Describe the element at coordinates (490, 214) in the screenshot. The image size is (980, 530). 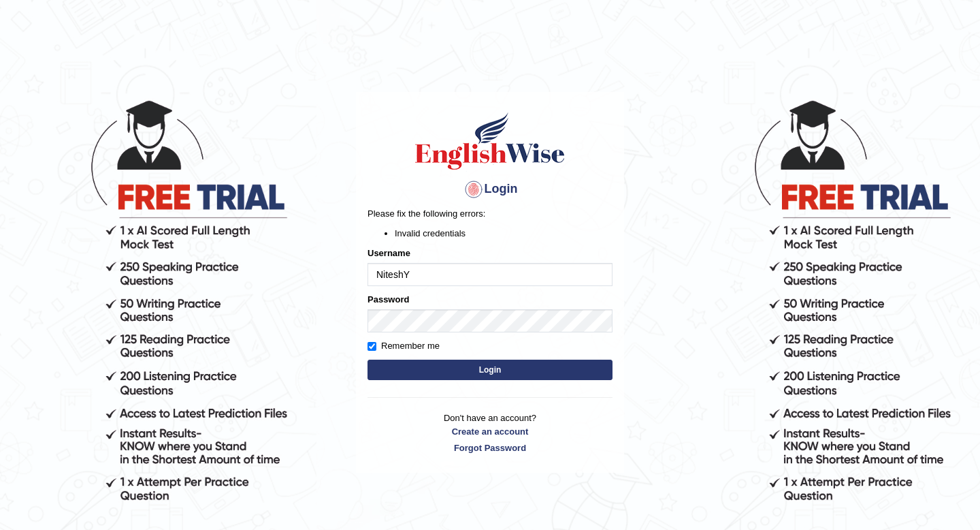
I see `p: Please fix the following errors:` at that location.